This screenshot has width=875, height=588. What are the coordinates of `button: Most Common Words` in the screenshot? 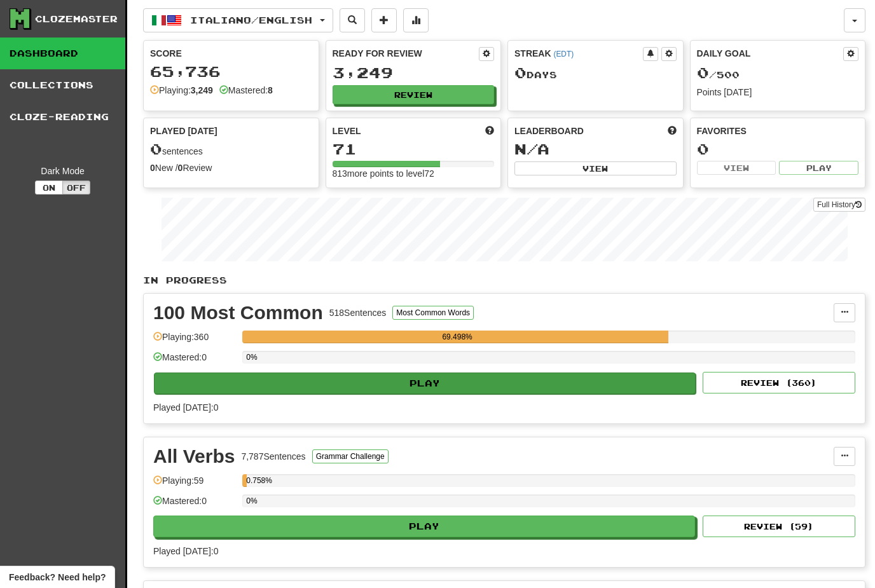 It's located at (433, 313).